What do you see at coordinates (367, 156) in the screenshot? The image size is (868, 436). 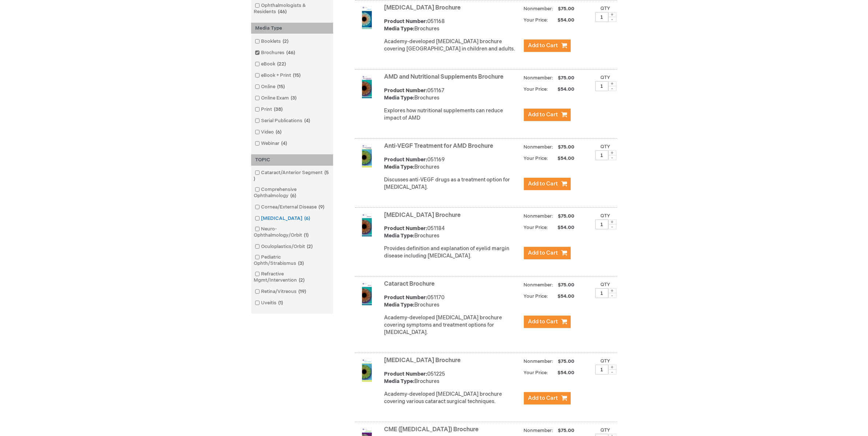 I see `img: Anti-VEGF Treatment for AMD Brochure` at bounding box center [367, 156].